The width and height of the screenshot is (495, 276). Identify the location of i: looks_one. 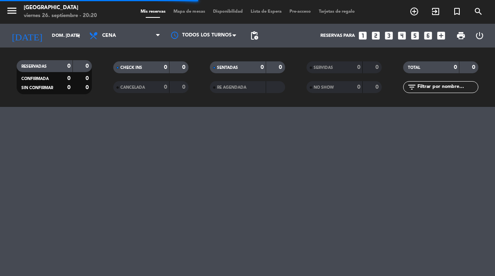
(363, 36).